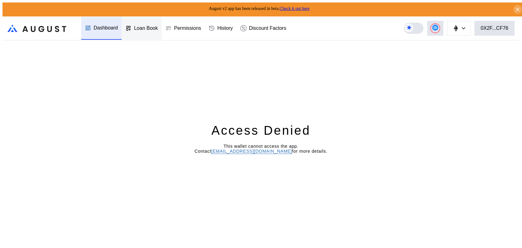 The height and width of the screenshot is (248, 522). Describe the element at coordinates (261, 149) in the screenshot. I see `span: This wallet cannot access the app. Contact for more details.` at that location.